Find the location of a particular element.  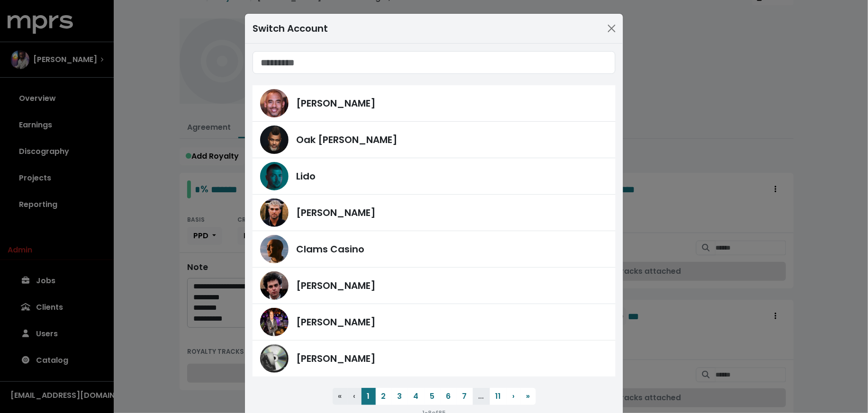

img: Oak Felder is located at coordinates (274, 140).